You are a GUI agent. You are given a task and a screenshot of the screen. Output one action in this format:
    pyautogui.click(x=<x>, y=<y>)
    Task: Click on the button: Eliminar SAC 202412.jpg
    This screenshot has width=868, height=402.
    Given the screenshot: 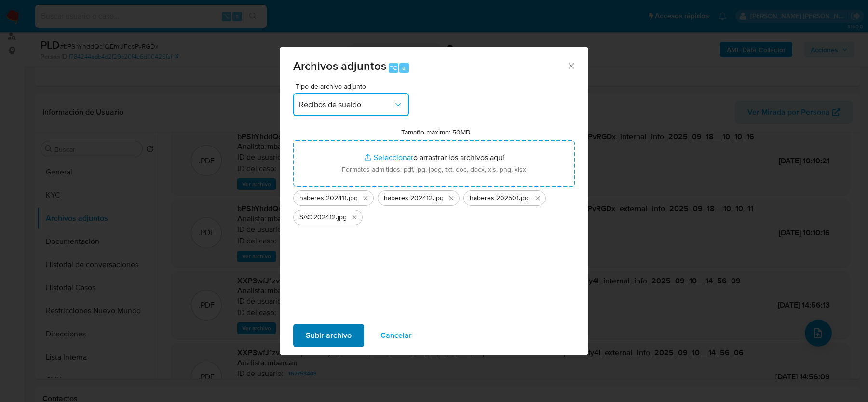 What is the action you would take?
    pyautogui.click(x=354, y=217)
    